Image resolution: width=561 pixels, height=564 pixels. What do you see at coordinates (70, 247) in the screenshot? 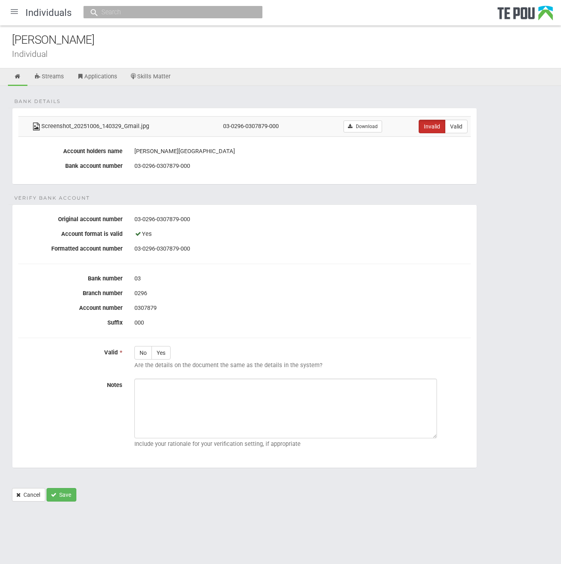
I see `label: Formatted account number` at bounding box center [70, 247].